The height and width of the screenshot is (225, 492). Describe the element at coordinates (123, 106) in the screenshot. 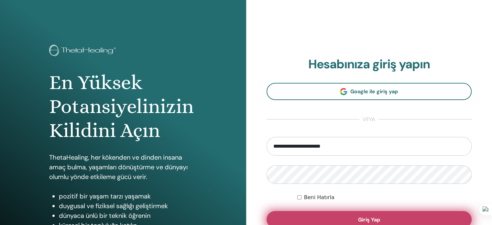

I see `h1: En Yüksek Potansiyelinizin Kilidini Açın` at that location.